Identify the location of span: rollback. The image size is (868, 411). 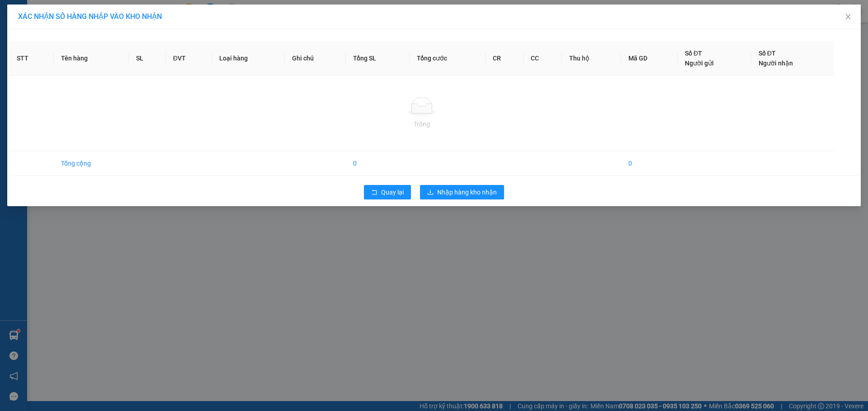
(374, 193).